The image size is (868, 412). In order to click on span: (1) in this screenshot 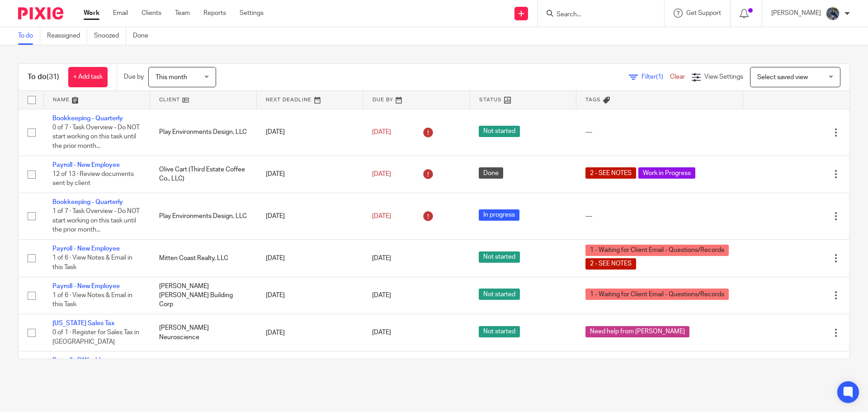, I will do `click(660, 77)`.